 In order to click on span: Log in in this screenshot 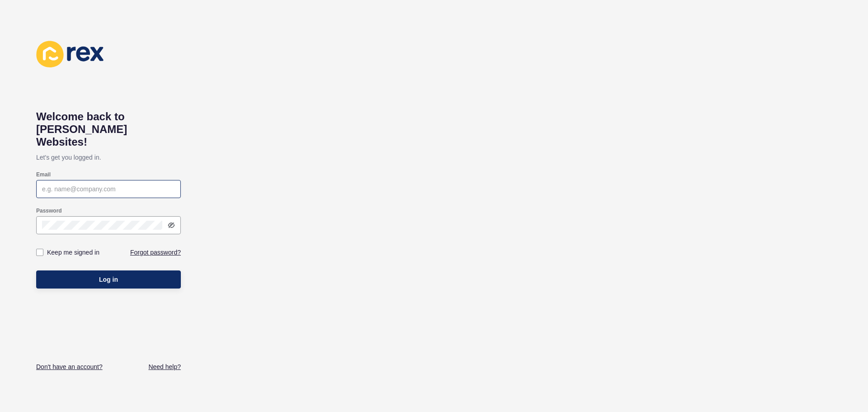, I will do `click(108, 280)`.